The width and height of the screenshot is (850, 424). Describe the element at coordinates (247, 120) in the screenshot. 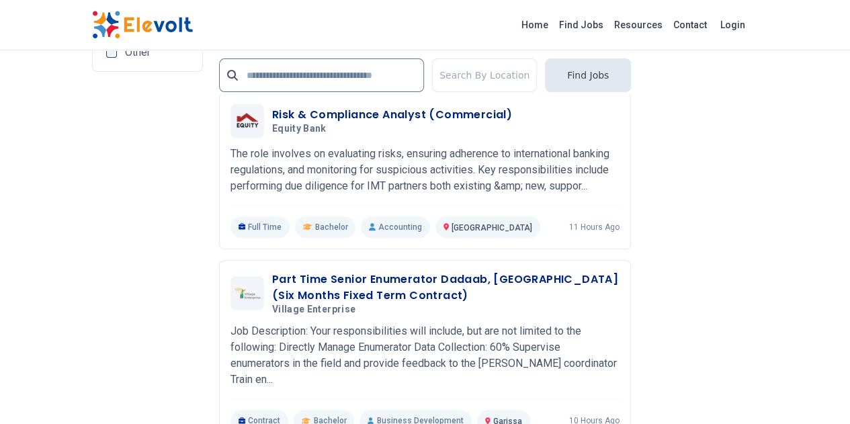

I see `img: Equity Bank` at that location.